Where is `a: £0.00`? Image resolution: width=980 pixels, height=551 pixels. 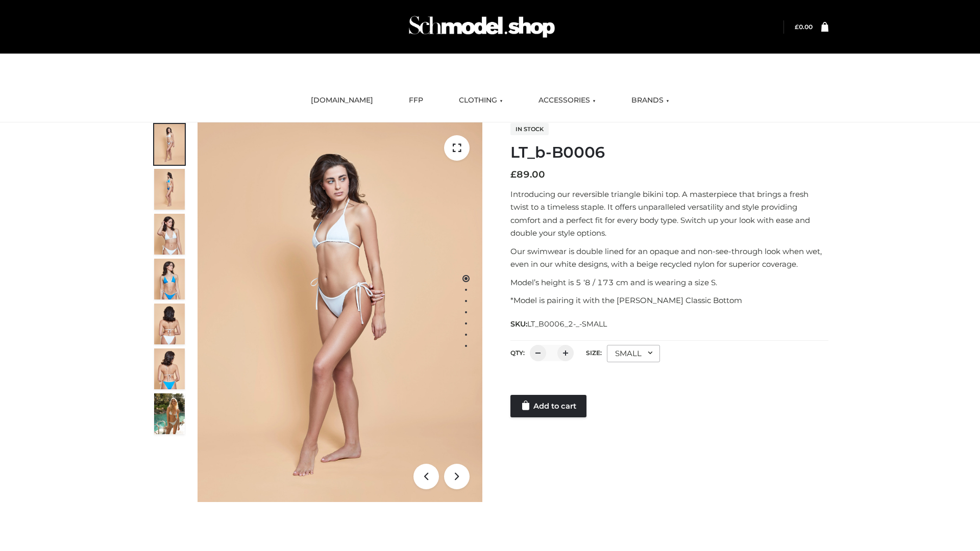 a: £0.00 is located at coordinates (803, 26).